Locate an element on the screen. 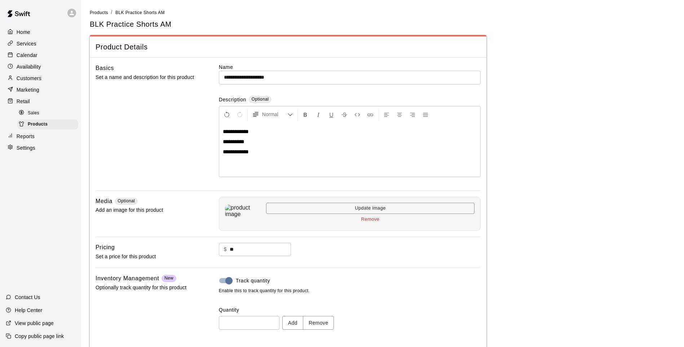  p: Home is located at coordinates (23, 32).